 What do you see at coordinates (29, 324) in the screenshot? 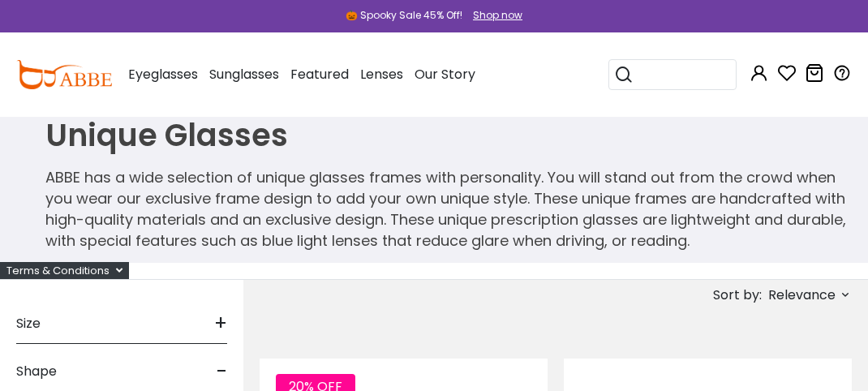
I see `span: Size` at bounding box center [29, 324].